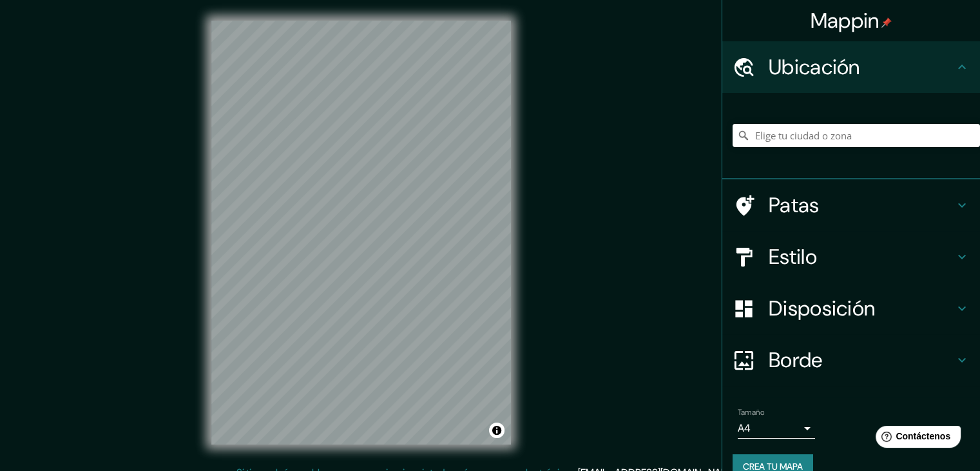 Image resolution: width=980 pixels, height=471 pixels. What do you see at coordinates (361, 232) in the screenshot?
I see `canvas: Mapa` at bounding box center [361, 232].